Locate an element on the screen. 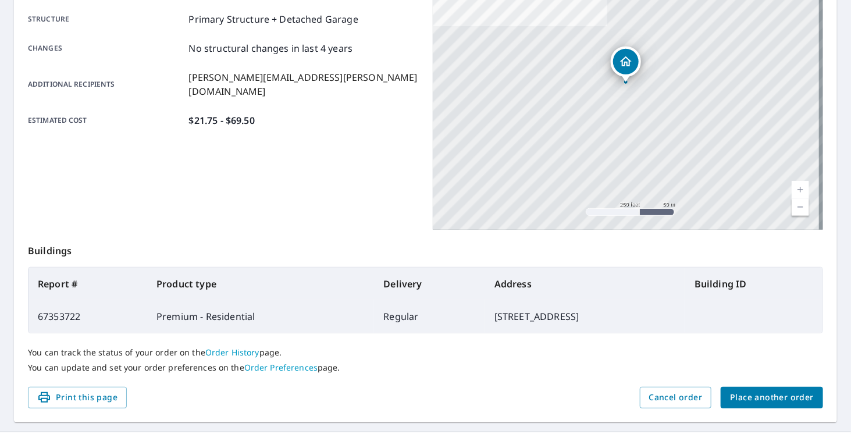  button: Place another order is located at coordinates (772, 397).